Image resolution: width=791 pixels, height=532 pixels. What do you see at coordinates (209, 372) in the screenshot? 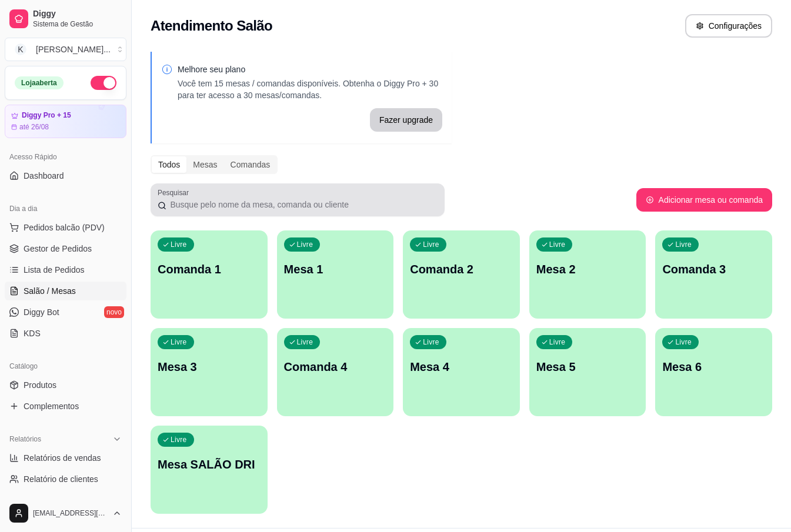
I see `button: LivreMesa 3` at bounding box center [209, 372].